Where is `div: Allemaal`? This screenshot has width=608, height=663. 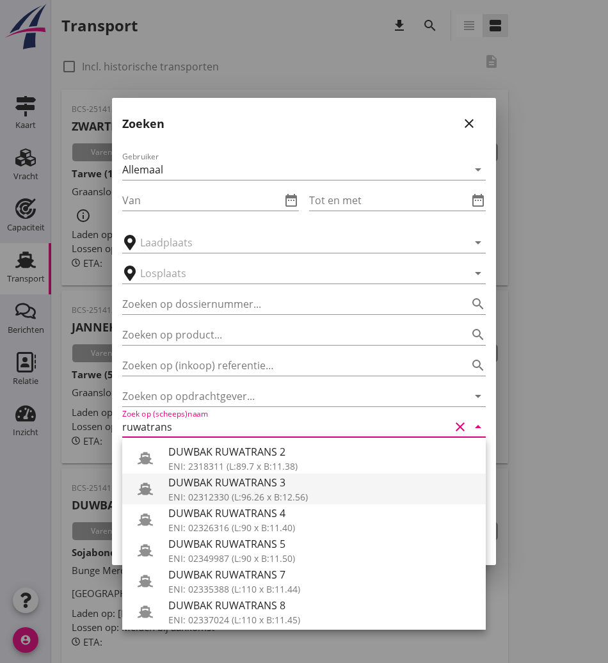
div: Allemaal is located at coordinates (143, 170).